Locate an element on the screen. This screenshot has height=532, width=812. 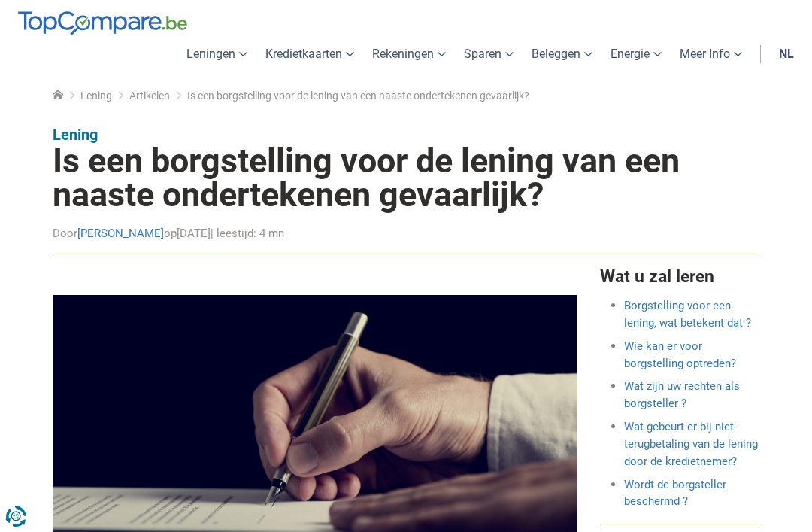
img: TopCompare is located at coordinates (102, 23).